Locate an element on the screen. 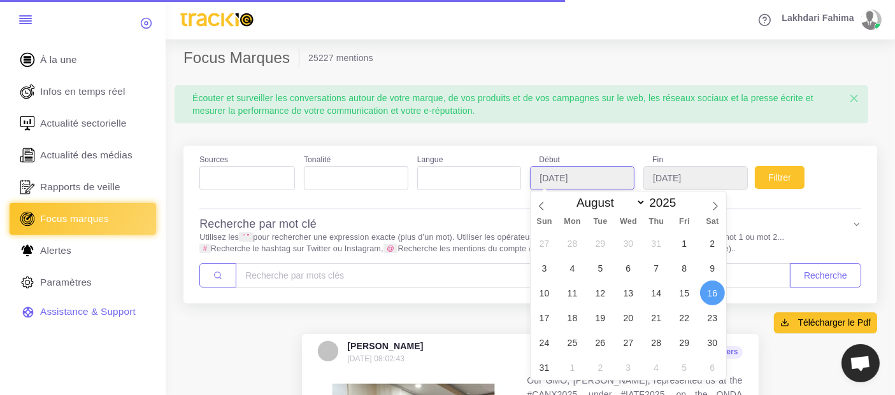 The image size is (895, 395). span: August 13, 2025 is located at coordinates (628, 293).